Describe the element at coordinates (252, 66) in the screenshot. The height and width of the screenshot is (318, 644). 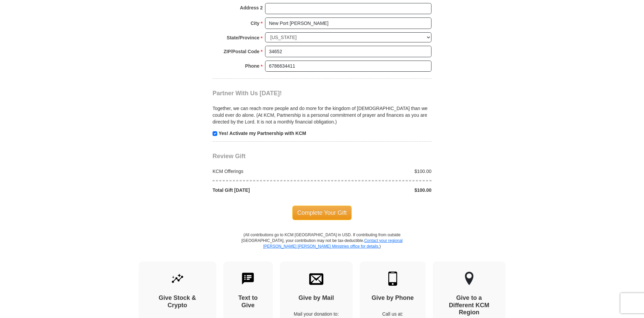
I see `strong: Phone` at that location.